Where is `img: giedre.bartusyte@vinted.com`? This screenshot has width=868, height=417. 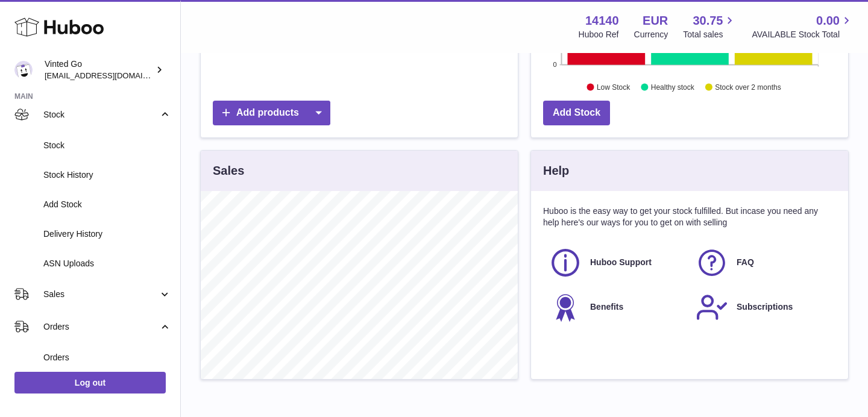 img: giedre.bartusyte@vinted.com is located at coordinates (24, 70).